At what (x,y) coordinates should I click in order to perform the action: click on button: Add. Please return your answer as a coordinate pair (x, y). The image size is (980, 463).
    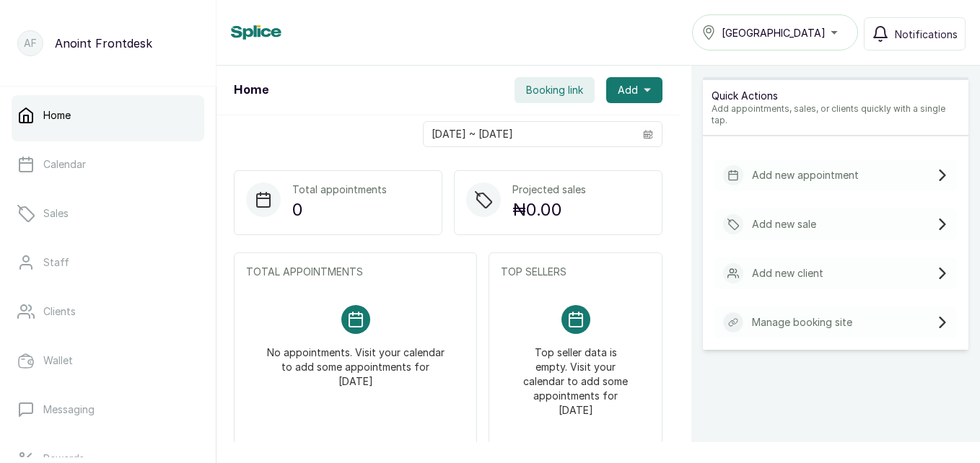
    Looking at the image, I should click on (634, 90).